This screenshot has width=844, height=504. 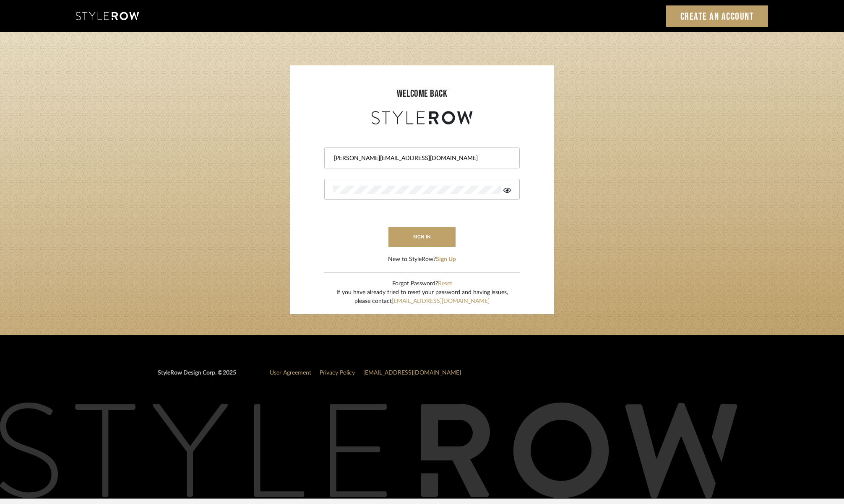 What do you see at coordinates (421, 158) in the screenshot?
I see `input: Email Address` at bounding box center [421, 158].